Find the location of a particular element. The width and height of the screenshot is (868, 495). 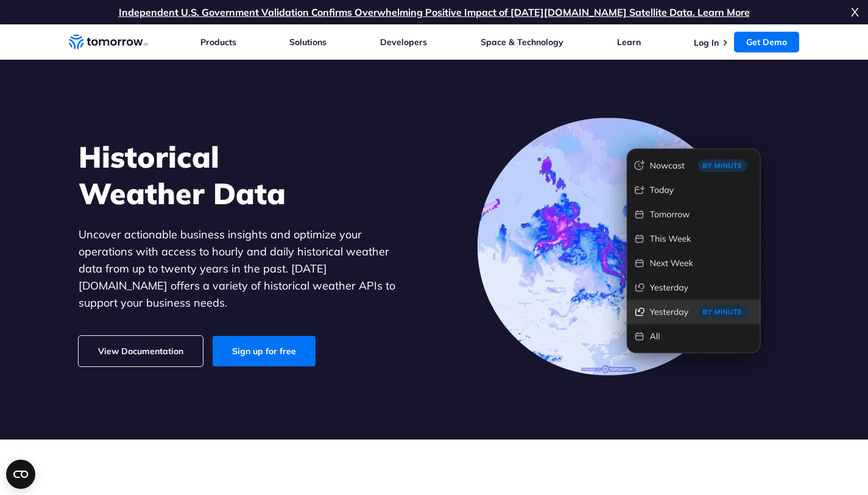

button: Open CMP widget is located at coordinates (21, 475).